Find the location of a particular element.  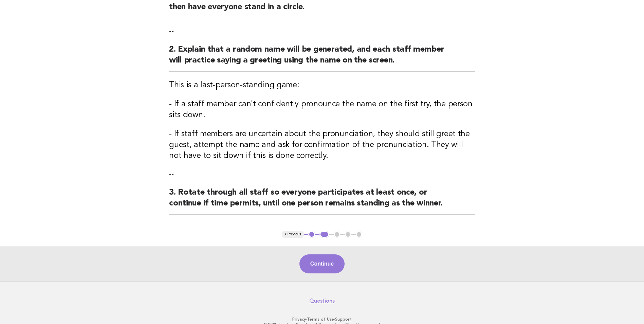

button: 2 is located at coordinates (324, 234).